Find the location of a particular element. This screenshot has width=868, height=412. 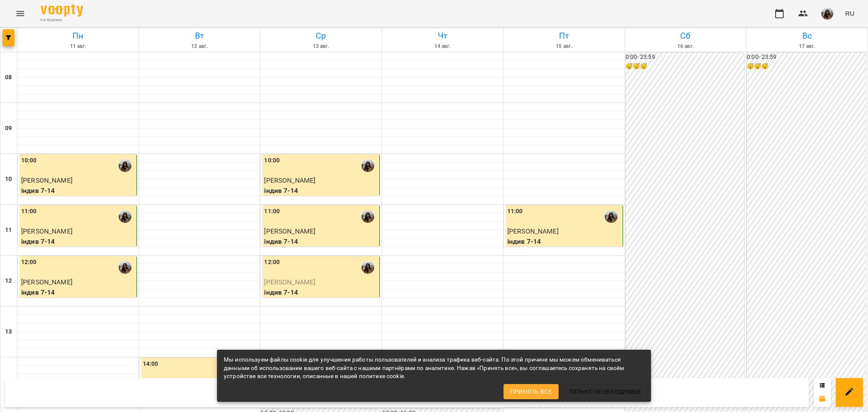

img: cf3ea0a0c680b25cc987e5e4629d86f3.jpg is located at coordinates (827, 14).